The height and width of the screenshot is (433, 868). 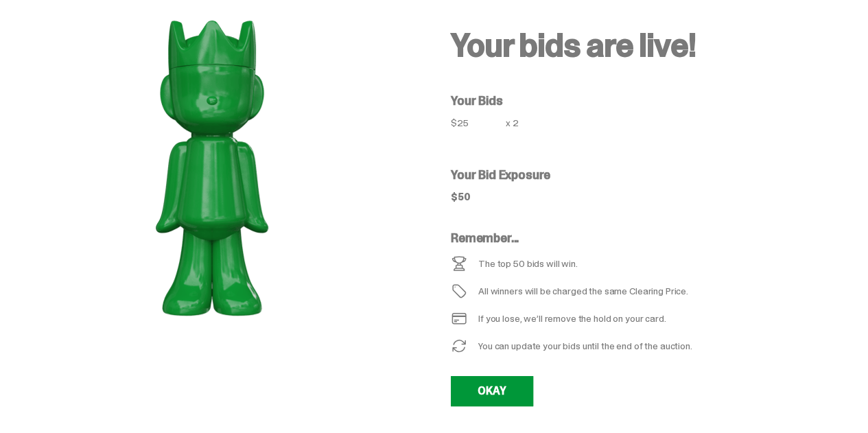 What do you see at coordinates (632, 175) in the screenshot?
I see `h5: Your Bid Exposure` at bounding box center [632, 175].